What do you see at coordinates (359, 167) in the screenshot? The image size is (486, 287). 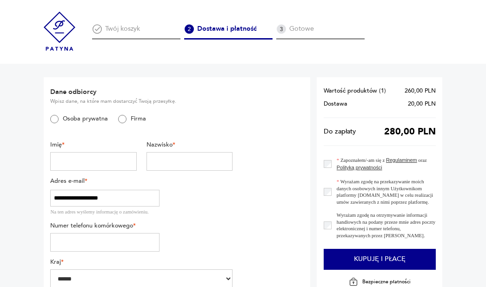 I see `a: Polityką prywatności` at bounding box center [359, 167].